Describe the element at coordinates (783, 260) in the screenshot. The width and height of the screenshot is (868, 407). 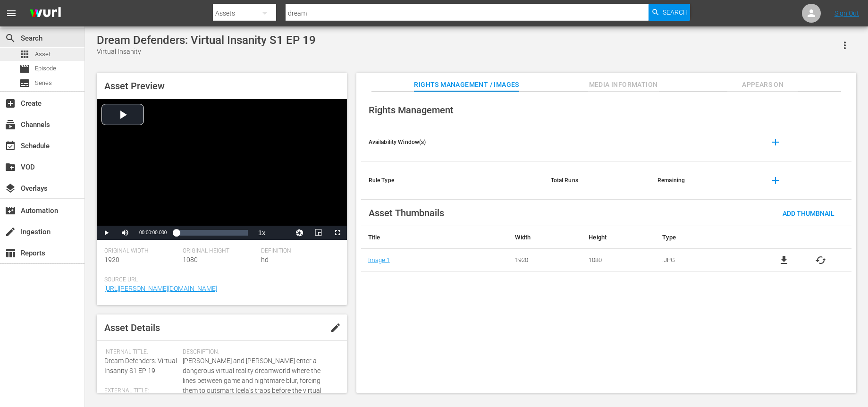
I see `a: file_download` at that location.